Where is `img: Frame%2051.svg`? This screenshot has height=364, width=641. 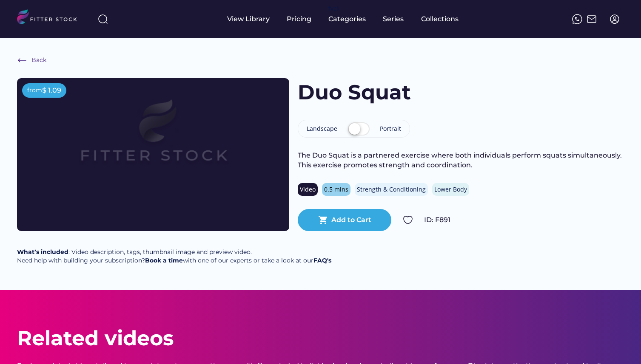 img: Frame%2051.svg is located at coordinates (591, 19).